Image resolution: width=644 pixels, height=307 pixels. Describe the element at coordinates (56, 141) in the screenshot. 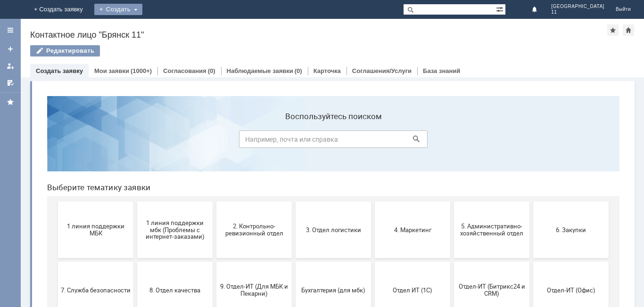

I see `button: 1 линия поддержки МБК` at that location.